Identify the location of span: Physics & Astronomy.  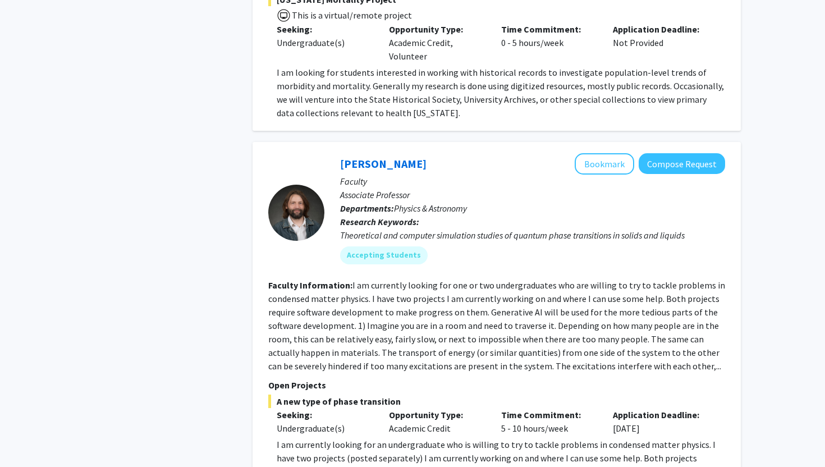
(431, 208).